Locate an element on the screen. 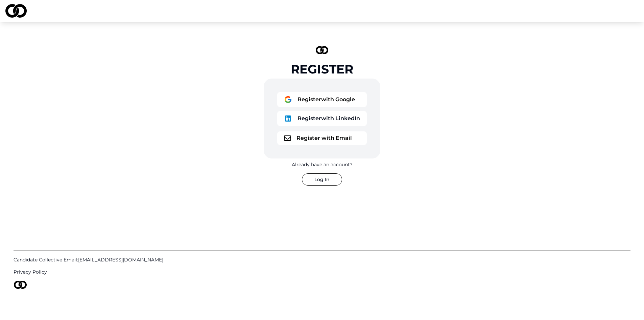 Image resolution: width=644 pixels, height=320 pixels. button: Log In is located at coordinates (322, 179).